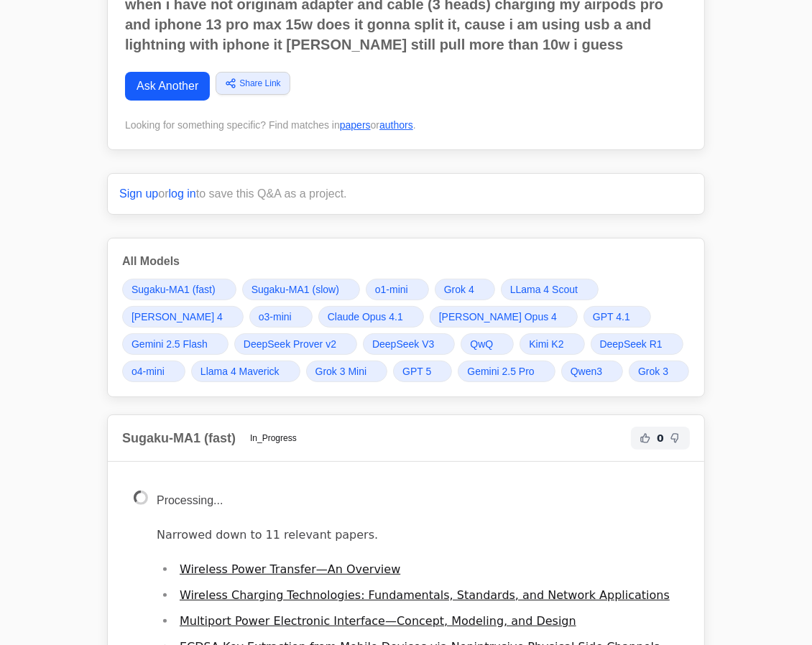 Image resolution: width=812 pixels, height=645 pixels. What do you see at coordinates (296, 344) in the screenshot?
I see `a: DeepSeek Prover v2` at bounding box center [296, 344].